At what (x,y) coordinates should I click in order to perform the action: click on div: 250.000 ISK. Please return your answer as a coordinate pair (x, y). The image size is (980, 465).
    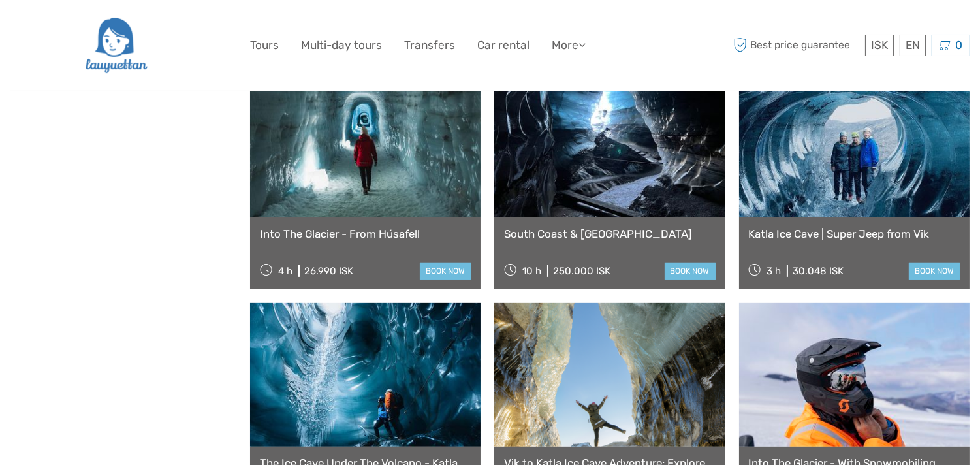
    Looking at the image, I should click on (582, 271).